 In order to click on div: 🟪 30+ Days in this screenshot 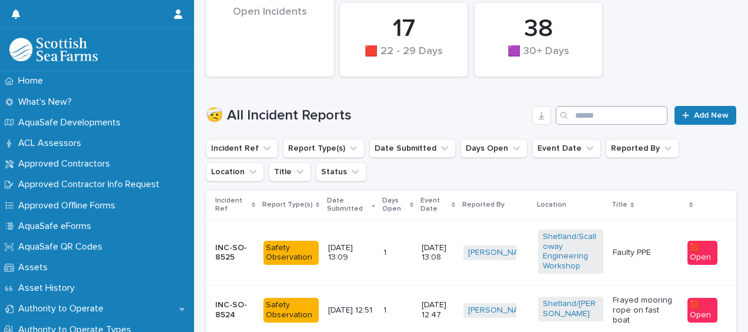, I will do `click(539, 58)`.